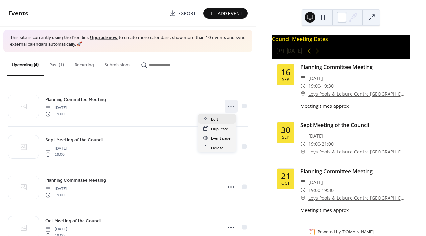  Describe the element at coordinates (128, 41) in the screenshot. I see `span: This site is currently using the free tier. to create more calendars, show more than 10 events an...` at that location.